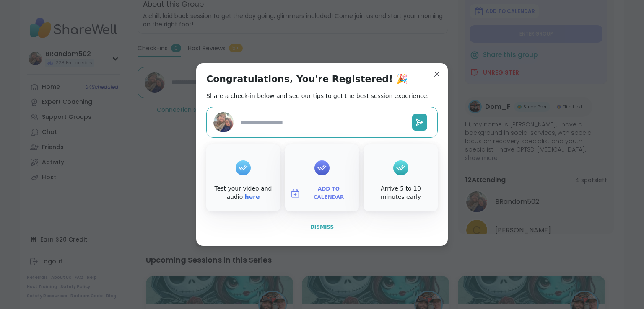  I want to click on button: Add to Calendar, so click(322, 194).